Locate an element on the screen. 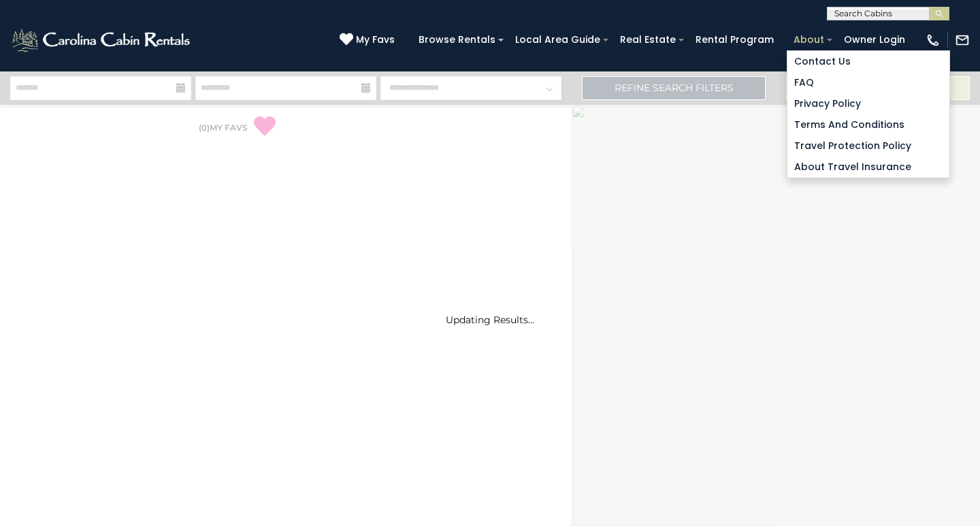  span: My Favs is located at coordinates (375, 39).